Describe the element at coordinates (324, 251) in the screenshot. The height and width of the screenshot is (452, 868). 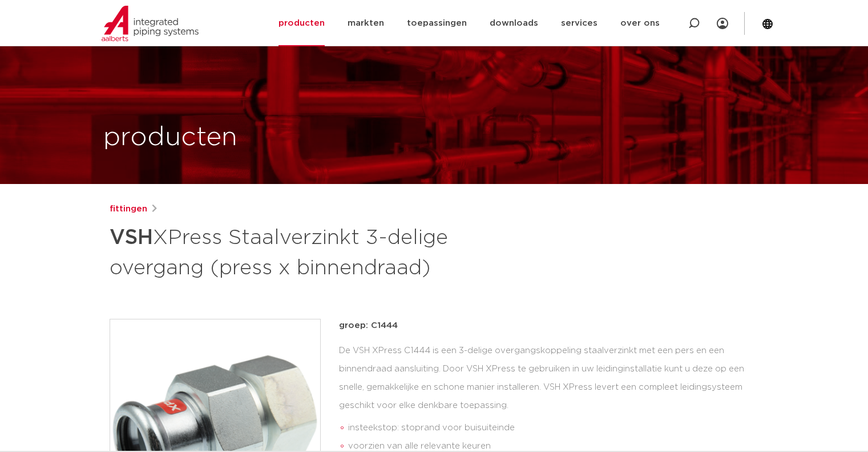
I see `h1: XPress Staalverzinkt 3-delige overgang (press x binnendraad)` at that location.